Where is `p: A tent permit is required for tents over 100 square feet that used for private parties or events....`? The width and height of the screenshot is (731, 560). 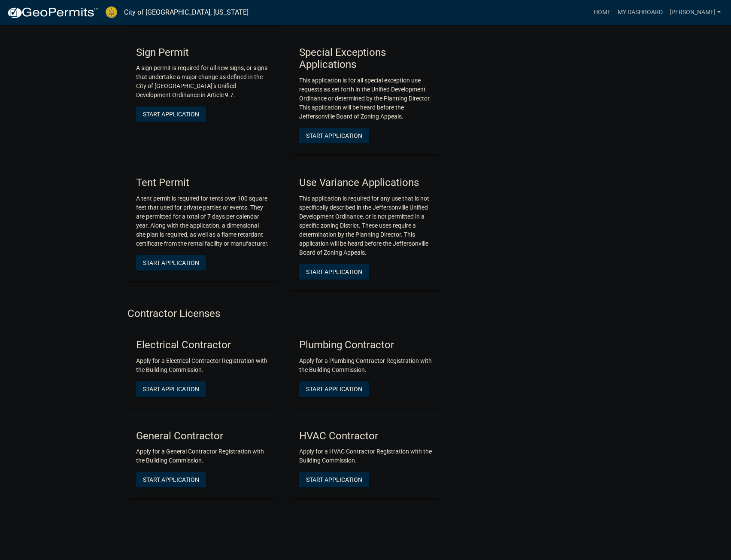
p: A tent permit is required for tents over 100 square feet that used for private parties or events.... is located at coordinates (202, 221).